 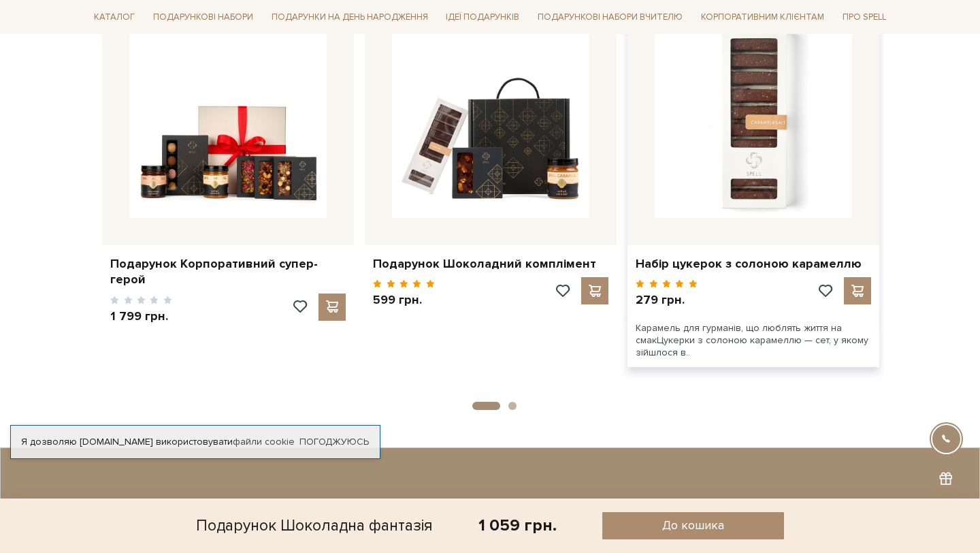 I want to click on a: Подарунки на День народження, so click(x=349, y=17).